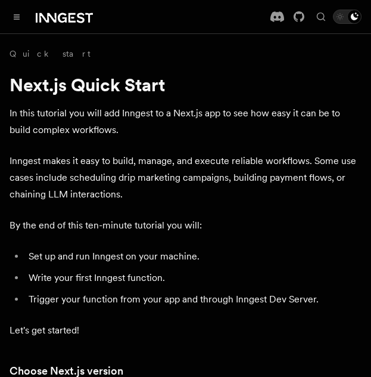  I want to click on li: Trigger your function from your app and through Inngest Dev Server., so click(193, 299).